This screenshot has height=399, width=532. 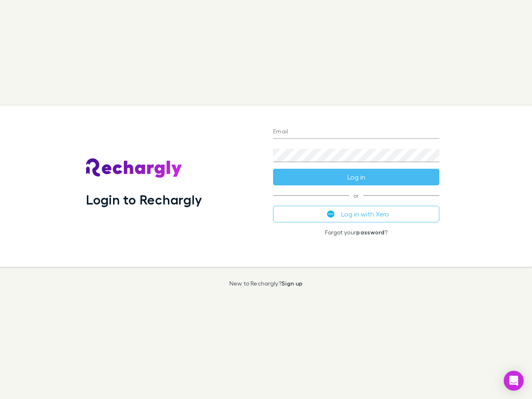 What do you see at coordinates (514, 381) in the screenshot?
I see `div: Open Intercom Messenger` at bounding box center [514, 381].